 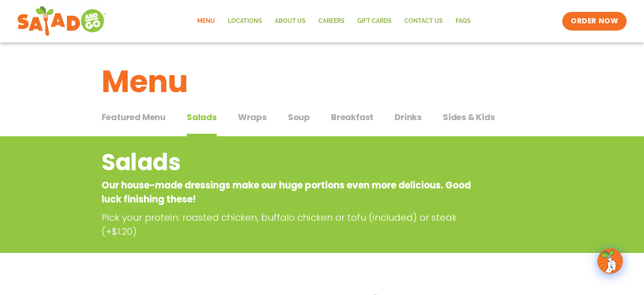 I want to click on a: Menu, so click(x=206, y=21).